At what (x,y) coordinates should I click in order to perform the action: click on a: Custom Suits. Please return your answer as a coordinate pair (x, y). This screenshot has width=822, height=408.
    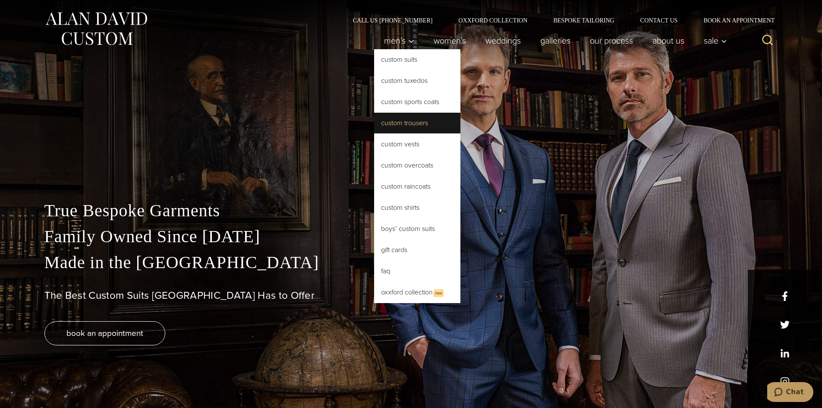
    Looking at the image, I should click on (417, 60).